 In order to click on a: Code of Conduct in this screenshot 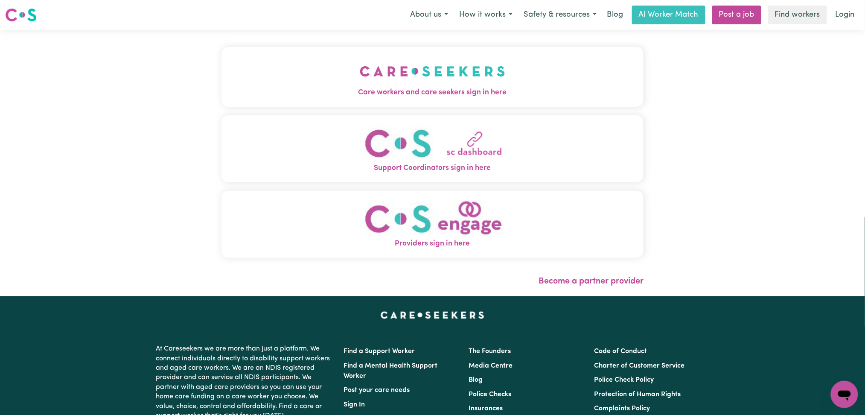, I will do `click(621, 351)`.